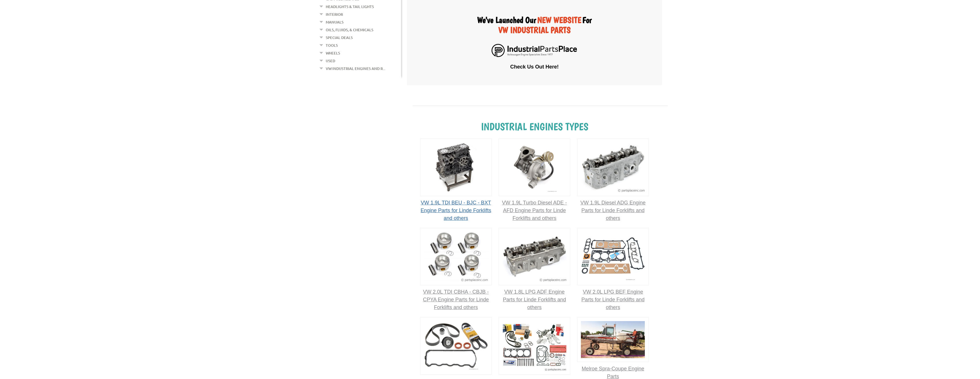 The width and height of the screenshot is (980, 379). I want to click on img: VW 1.9L TDI 28:B Engine Parts, so click(456, 346).